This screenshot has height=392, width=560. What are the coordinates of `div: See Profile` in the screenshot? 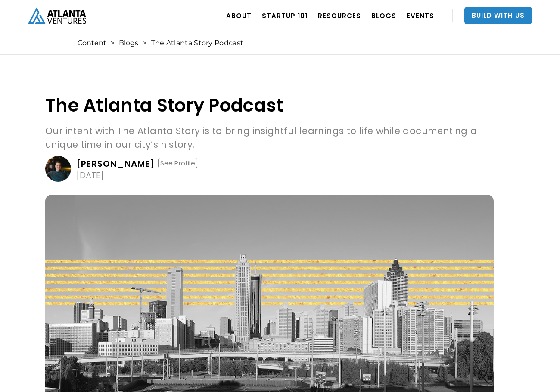 It's located at (177, 163).